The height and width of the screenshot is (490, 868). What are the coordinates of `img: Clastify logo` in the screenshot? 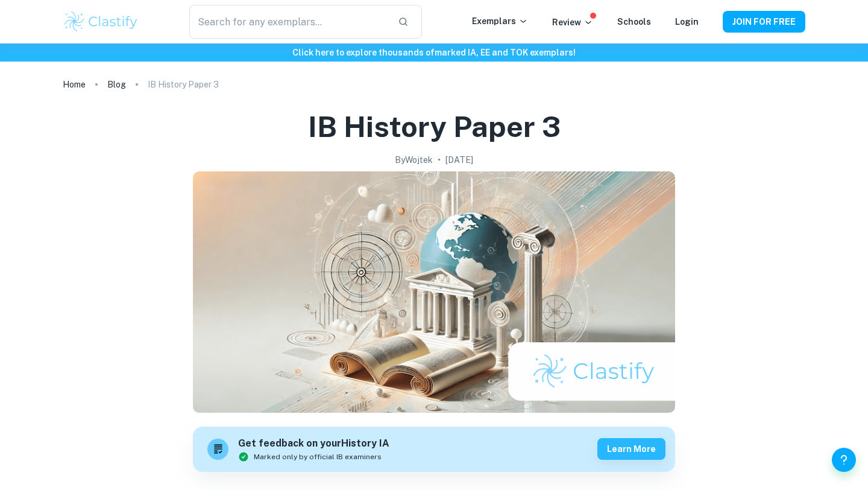 It's located at (100, 21).